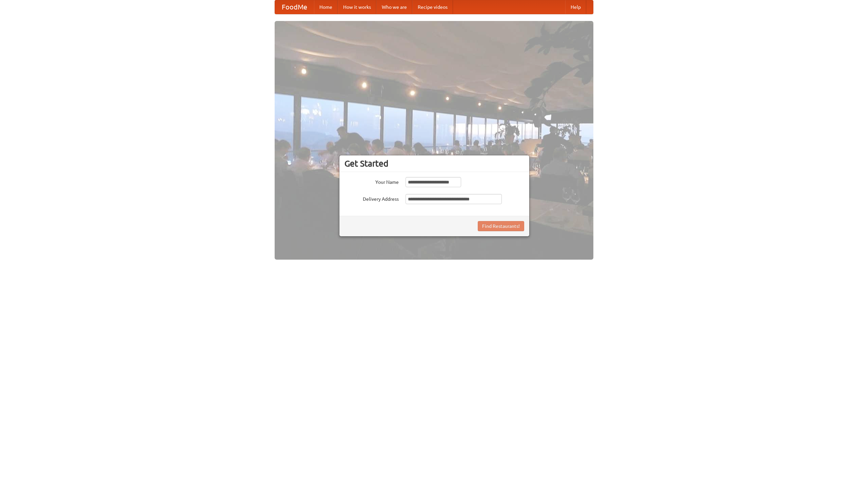  Describe the element at coordinates (433, 7) in the screenshot. I see `a: Recipe videos` at that location.